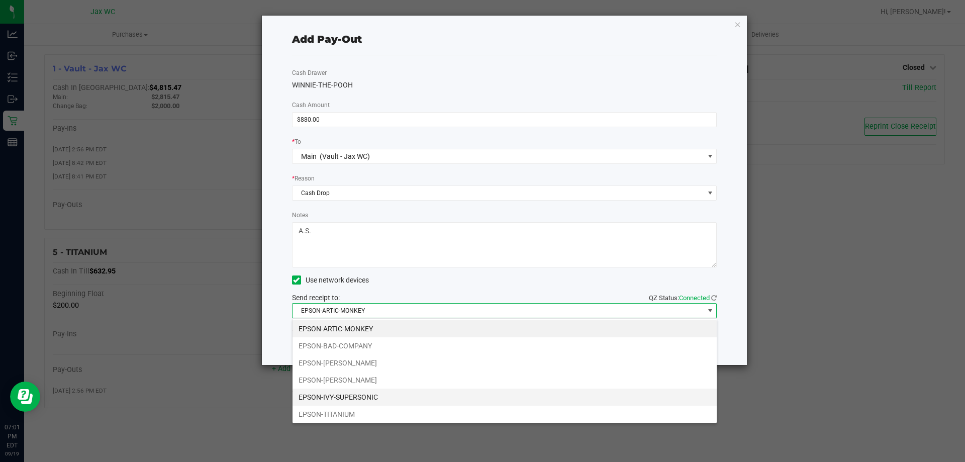 The width and height of the screenshot is (965, 462). What do you see at coordinates (327, 39) in the screenshot?
I see `div: Add Pay-Out` at bounding box center [327, 39].